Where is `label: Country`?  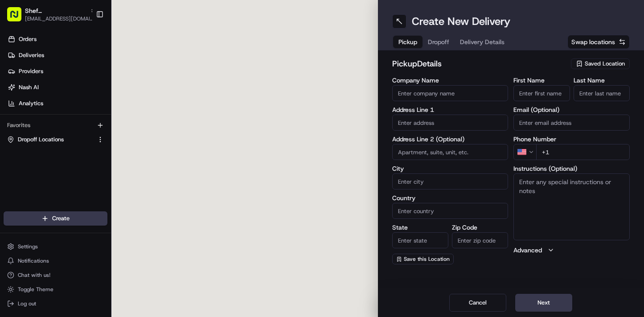
label: Country is located at coordinates (450, 198).